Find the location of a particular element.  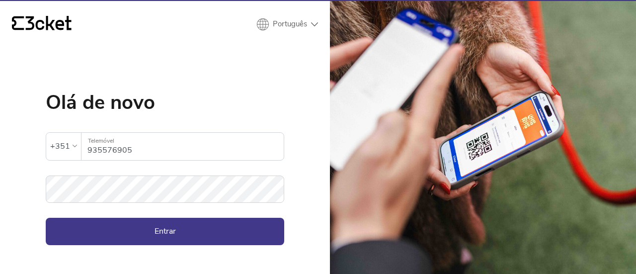

button: Entrar is located at coordinates (165, 231).